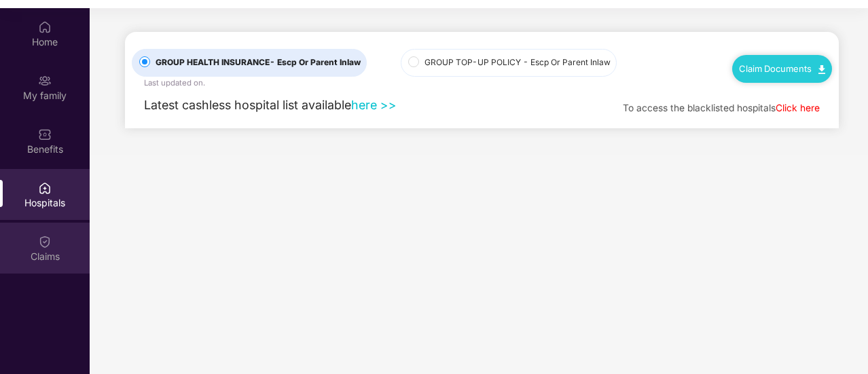  What do you see at coordinates (247, 105) in the screenshot?
I see `span: Latest cashless hospital list available` at bounding box center [247, 105].